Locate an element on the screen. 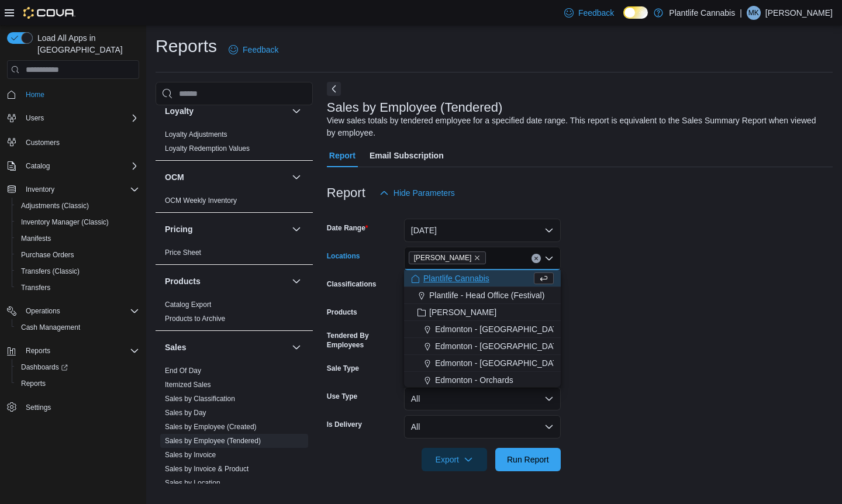 This screenshot has height=504, width=842. div: Products is located at coordinates (234, 314).